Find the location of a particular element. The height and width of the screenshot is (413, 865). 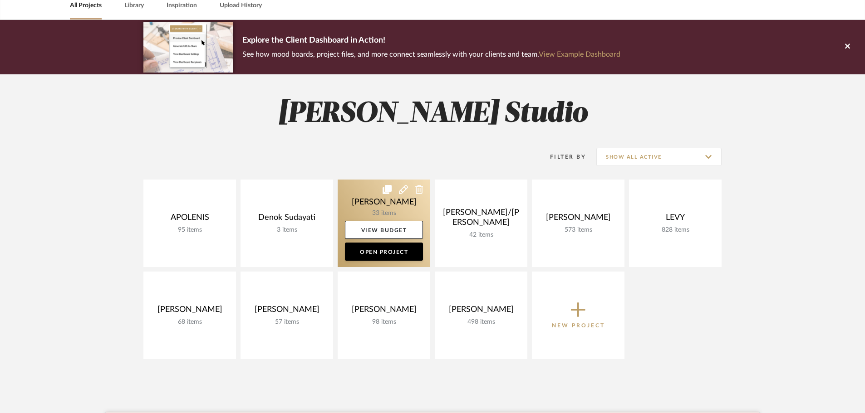

p: See how mood boards, project files, and more connect seamlessly with your clients and team. is located at coordinates (431, 54).